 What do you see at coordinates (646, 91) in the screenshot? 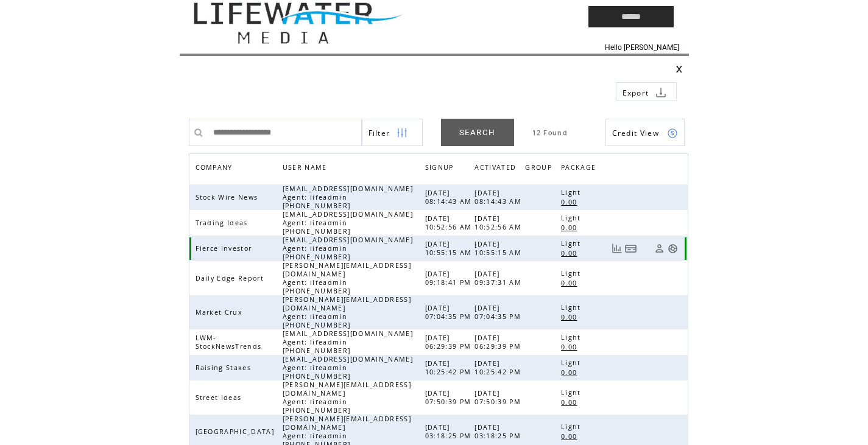
I see `a: Export` at bounding box center [646, 91].